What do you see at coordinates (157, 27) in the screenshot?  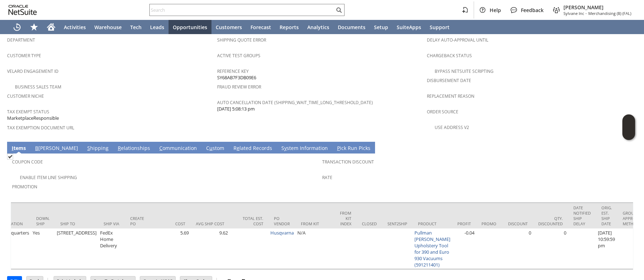 I see `a: Leads` at bounding box center [157, 27].